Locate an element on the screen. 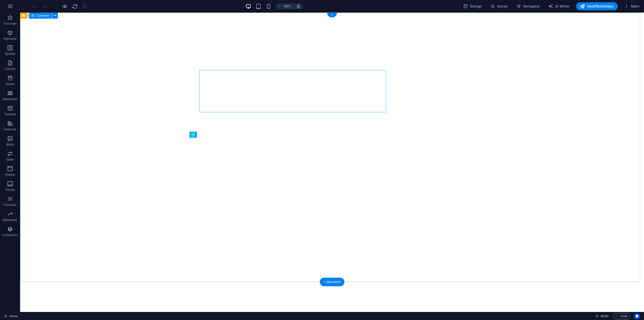 The image size is (644, 320). button: Mehr is located at coordinates (632, 6).